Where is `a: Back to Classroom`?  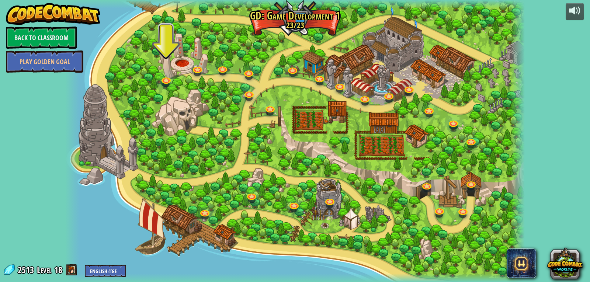
a: Back to Classroom is located at coordinates (41, 38).